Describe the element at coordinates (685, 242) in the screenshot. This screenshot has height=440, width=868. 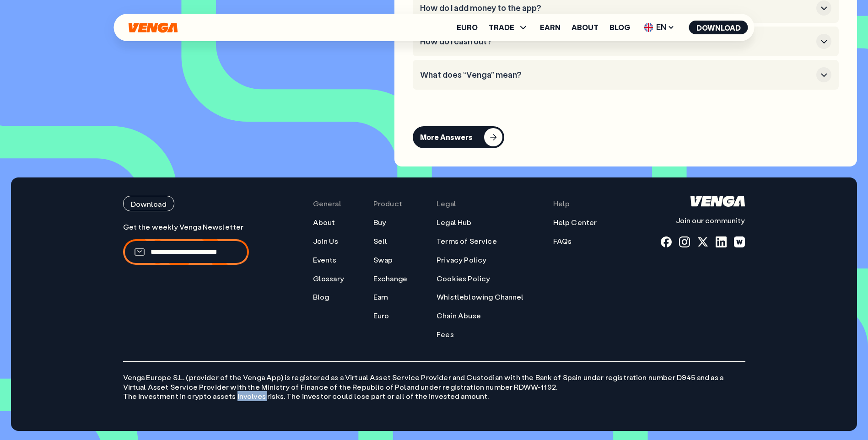
I see `a: instagram` at that location.